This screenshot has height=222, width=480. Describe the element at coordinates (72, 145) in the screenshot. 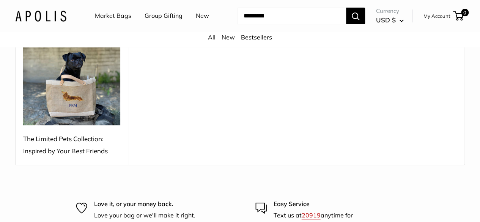

I see `div: The Limited Pets Collection: Inspired by Your Best Friends` at that location.